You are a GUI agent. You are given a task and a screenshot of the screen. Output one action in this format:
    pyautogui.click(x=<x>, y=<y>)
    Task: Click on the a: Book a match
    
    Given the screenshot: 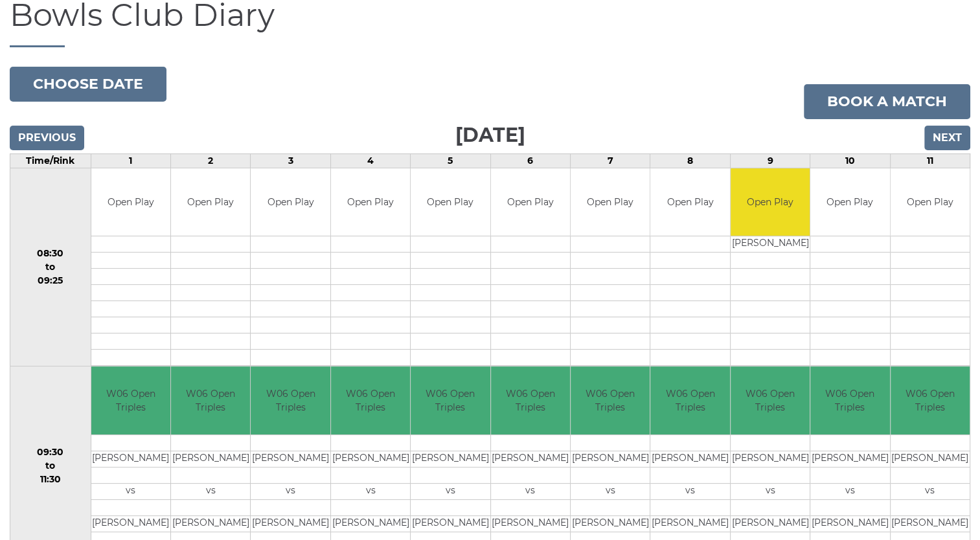 What is the action you would take?
    pyautogui.click(x=887, y=101)
    